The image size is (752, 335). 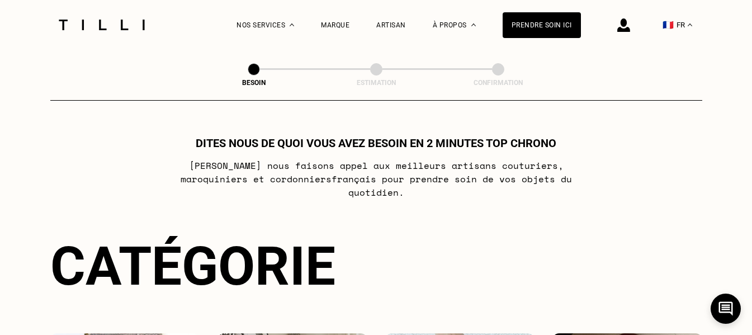 I want to click on img: Menu déroulant, so click(x=292, y=25).